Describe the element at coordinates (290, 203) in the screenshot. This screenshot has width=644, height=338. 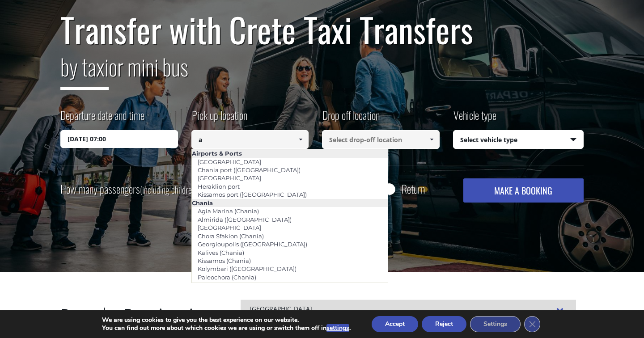
I see `li: Chania` at that location.